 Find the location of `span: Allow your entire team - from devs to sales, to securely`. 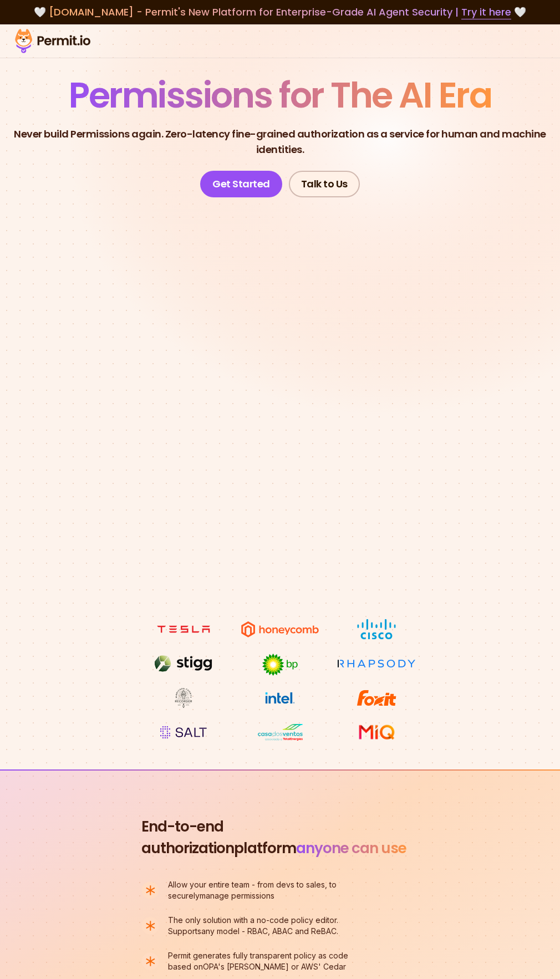

span: Allow your entire team - from devs to sales, to securely is located at coordinates (252, 890).